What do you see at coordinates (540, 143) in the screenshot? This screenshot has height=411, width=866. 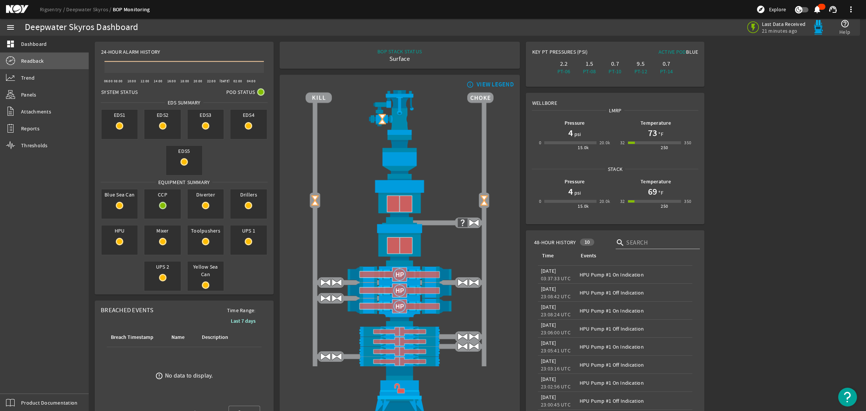 I see `div: 0` at bounding box center [540, 143].